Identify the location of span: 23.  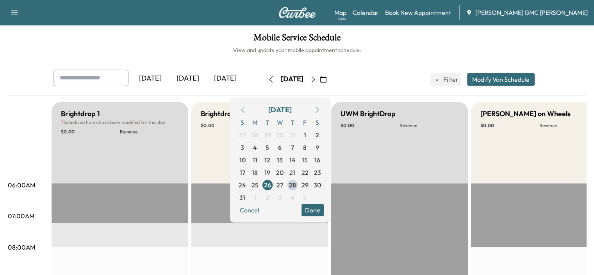
(318, 172).